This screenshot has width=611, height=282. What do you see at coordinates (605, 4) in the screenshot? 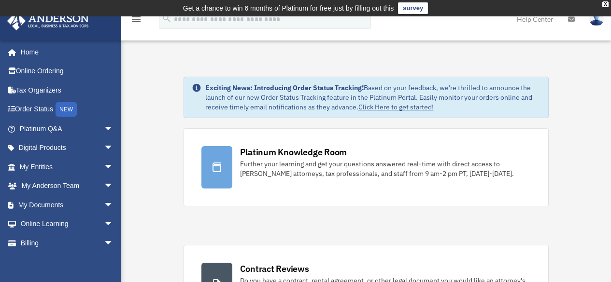
I see `div: close` at bounding box center [605, 4].